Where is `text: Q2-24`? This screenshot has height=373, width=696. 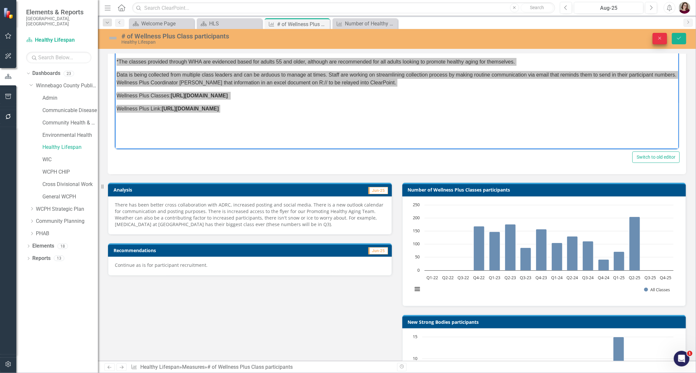 text: Q2-24 is located at coordinates (572, 278).